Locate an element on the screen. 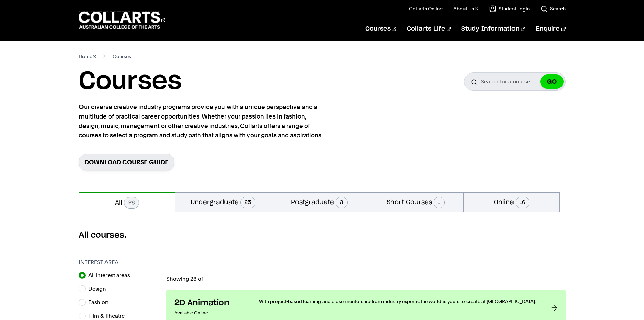  span: 3 is located at coordinates (342, 202).